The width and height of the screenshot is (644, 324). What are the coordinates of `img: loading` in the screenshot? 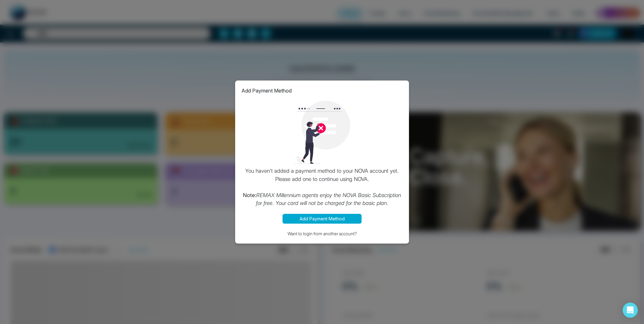 It's located at (322, 132).